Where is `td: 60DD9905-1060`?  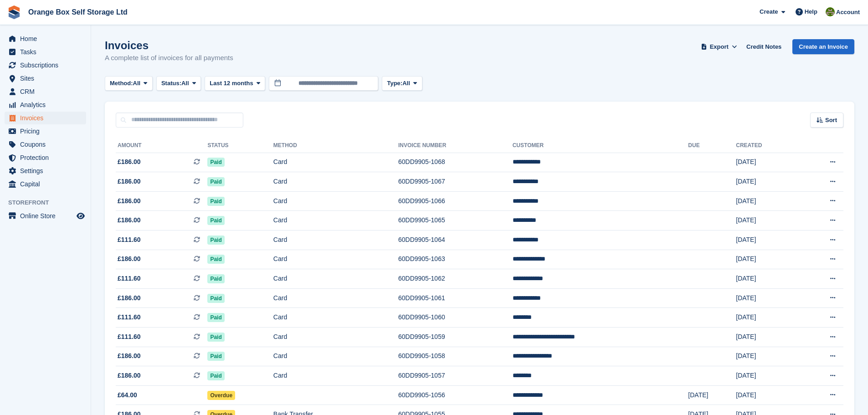 td: 60DD9905-1060 is located at coordinates (455, 317).